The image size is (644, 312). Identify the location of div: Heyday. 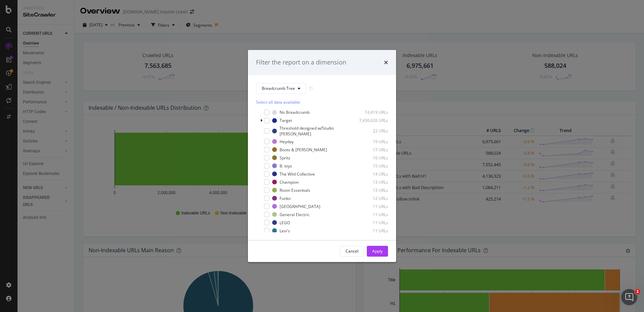
(286, 141).